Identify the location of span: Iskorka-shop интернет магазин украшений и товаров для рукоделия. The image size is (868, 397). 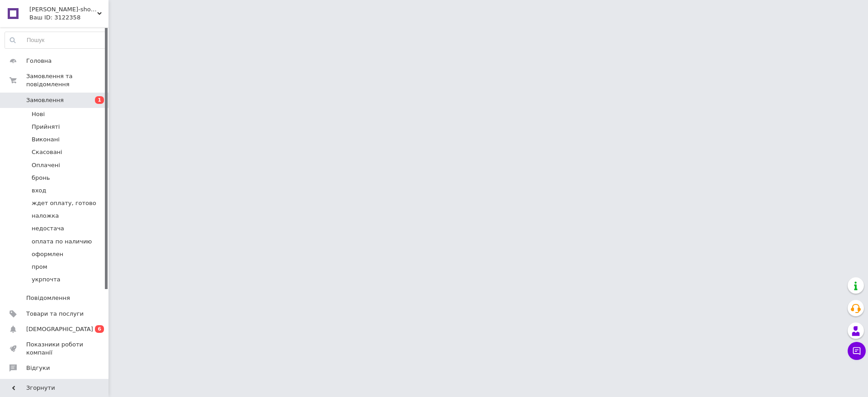
(63, 9).